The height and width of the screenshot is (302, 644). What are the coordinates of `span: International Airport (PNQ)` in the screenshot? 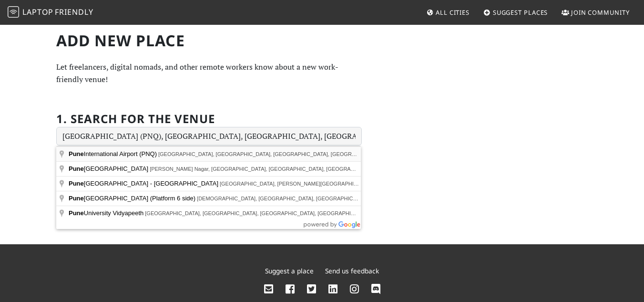 It's located at (114, 154).